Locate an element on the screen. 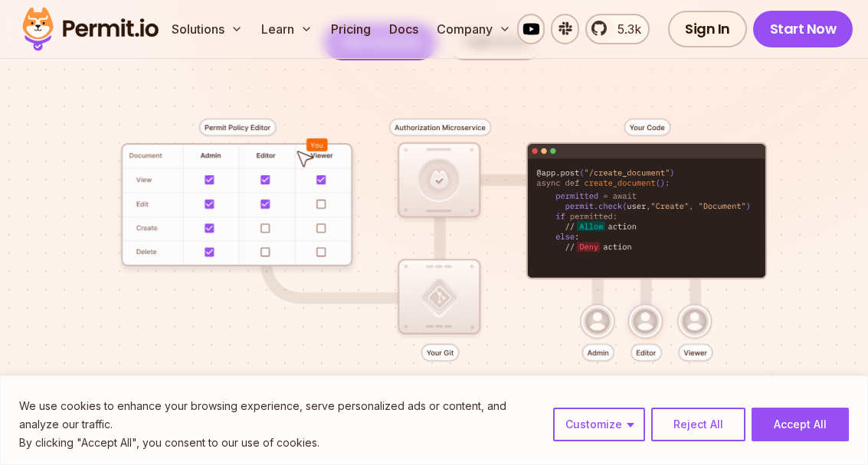 Image resolution: width=868 pixels, height=465 pixels. button: Company is located at coordinates (473, 29).